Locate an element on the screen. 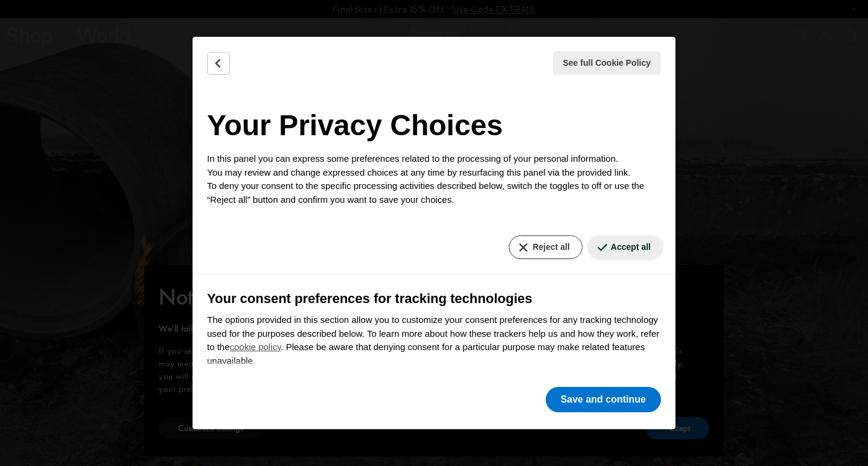 This screenshot has width=868, height=466. button: Accept all is located at coordinates (625, 247).